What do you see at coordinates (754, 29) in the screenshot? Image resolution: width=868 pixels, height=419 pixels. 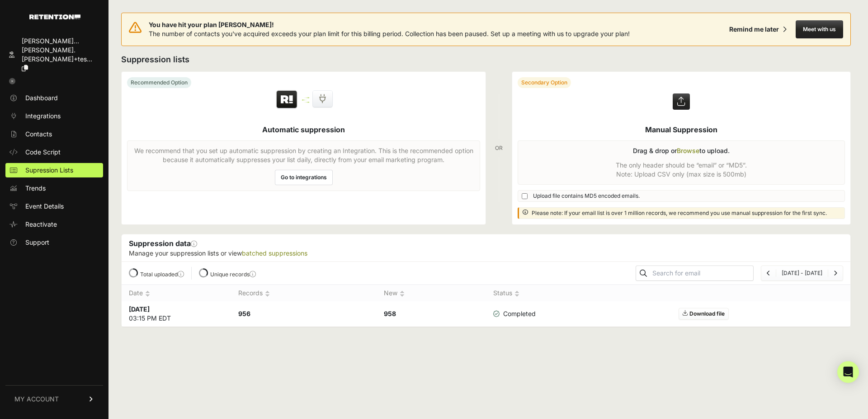 I see `div: Remind me later` at bounding box center [754, 29].